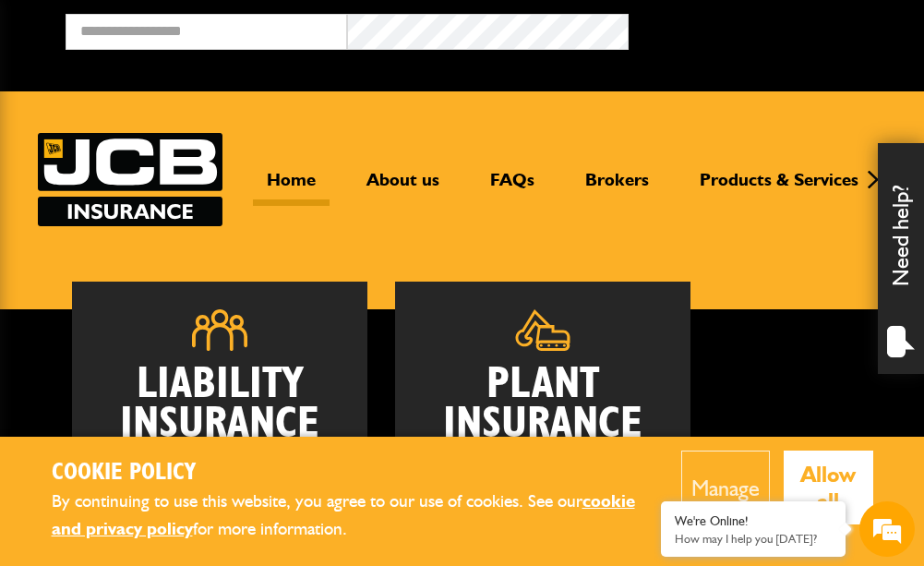 Image resolution: width=924 pixels, height=566 pixels. Describe the element at coordinates (402, 188) in the screenshot. I see `a: About us` at that location.